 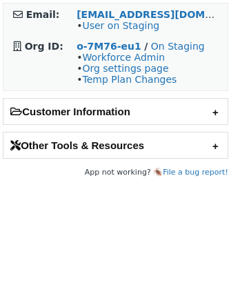 What do you see at coordinates (195, 172) in the screenshot?
I see `a: File a bug report!` at bounding box center [195, 172].